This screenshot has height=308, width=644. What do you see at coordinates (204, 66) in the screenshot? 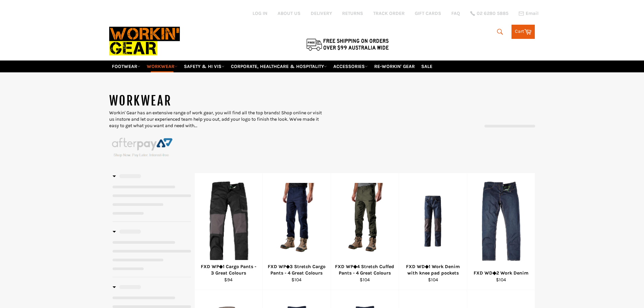
I see `a: SAFETY & HI VIS` at bounding box center [204, 66].